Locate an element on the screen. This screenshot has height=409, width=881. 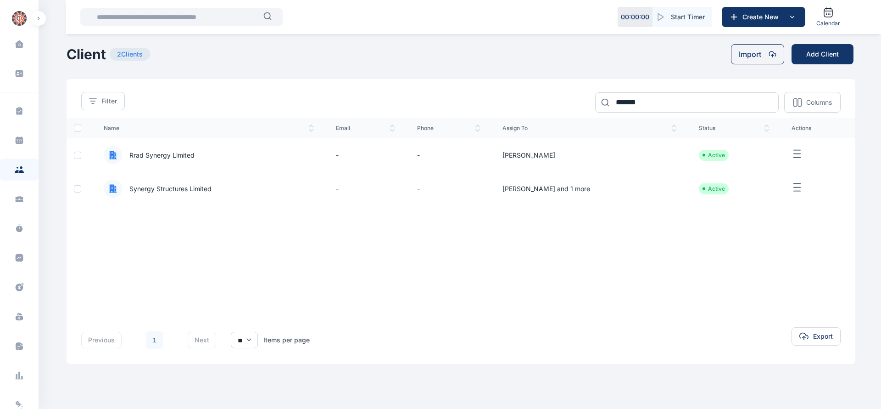
span: Rrad Synergy Limited is located at coordinates (158, 155).